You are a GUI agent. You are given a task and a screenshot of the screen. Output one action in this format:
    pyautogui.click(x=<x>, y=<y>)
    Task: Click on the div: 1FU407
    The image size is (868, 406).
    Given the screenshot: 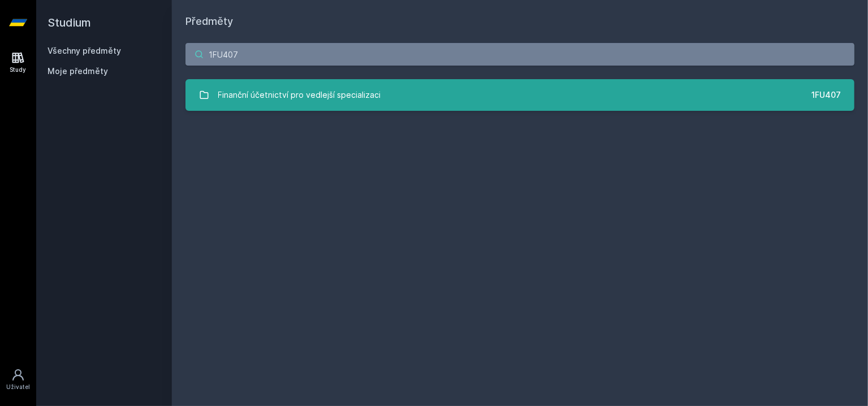 What is the action you would take?
    pyautogui.click(x=826, y=95)
    